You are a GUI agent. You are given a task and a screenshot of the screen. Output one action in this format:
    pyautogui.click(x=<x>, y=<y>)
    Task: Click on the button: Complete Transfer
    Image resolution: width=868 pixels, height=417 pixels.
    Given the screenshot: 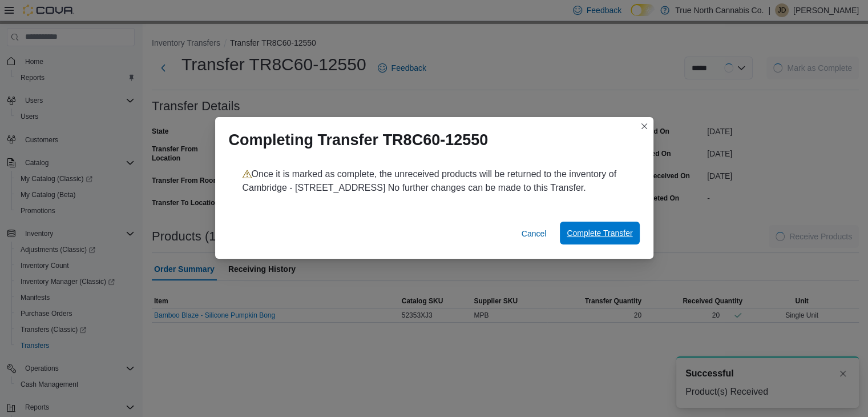 What is the action you would take?
    pyautogui.click(x=599, y=233)
    